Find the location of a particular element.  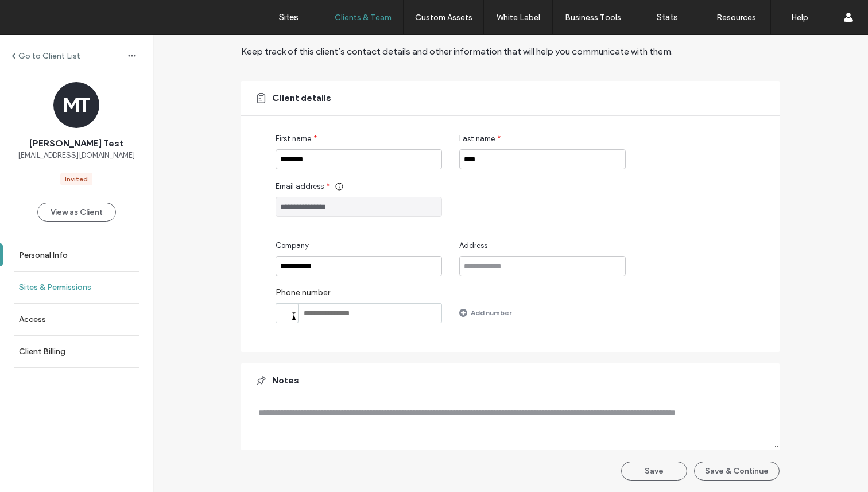

input: Last name is located at coordinates (542, 159).